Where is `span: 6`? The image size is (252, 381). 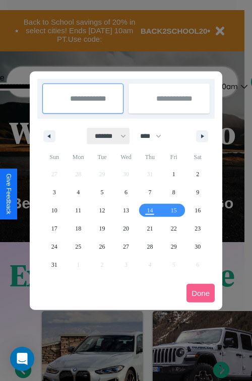 span: 6 is located at coordinates (126, 192).